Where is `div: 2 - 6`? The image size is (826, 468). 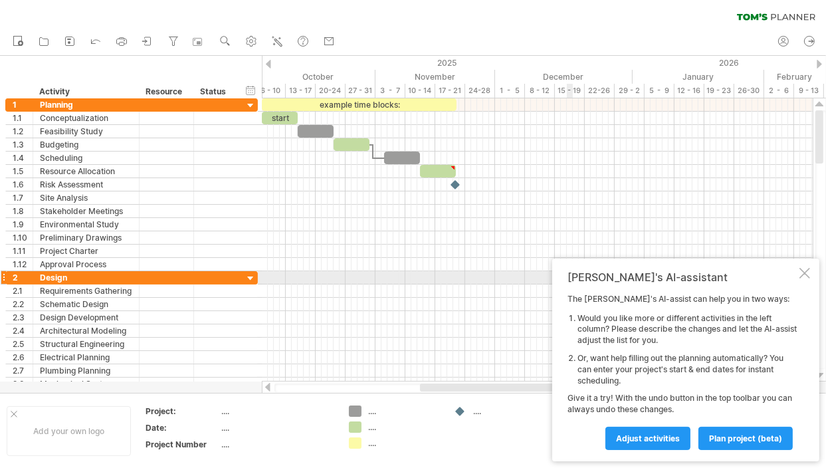
div: 2 - 6 is located at coordinates (779, 90).